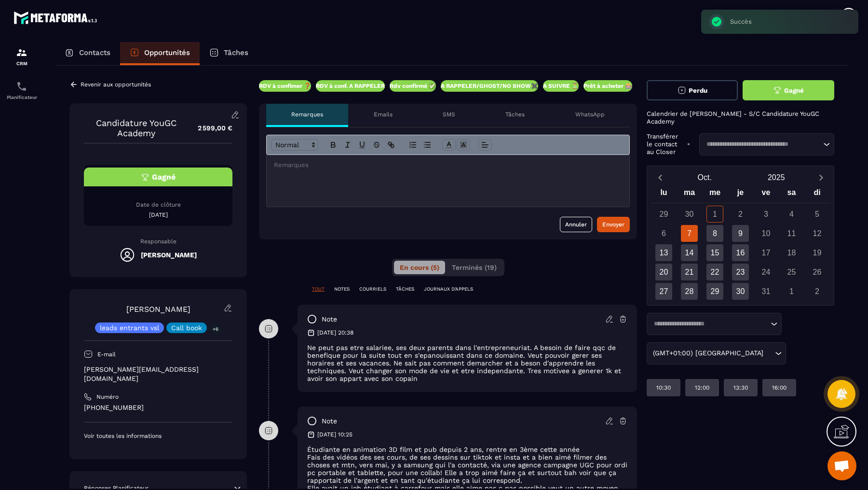 This screenshot has height=490, width=868. I want to click on button: Annuler, so click(576, 224).